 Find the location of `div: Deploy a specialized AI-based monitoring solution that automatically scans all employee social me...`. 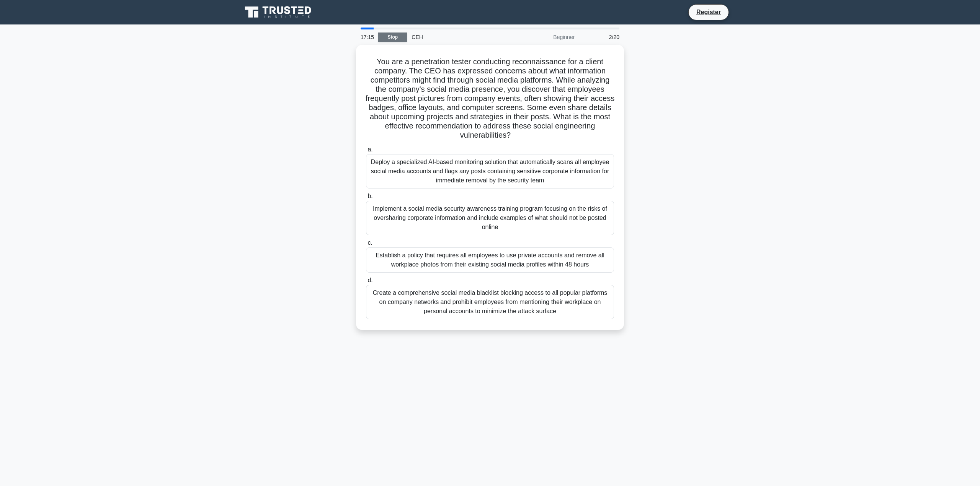

div: Deploy a specialized AI-based monitoring solution that automatically scans all employee social me... is located at coordinates (490, 171).